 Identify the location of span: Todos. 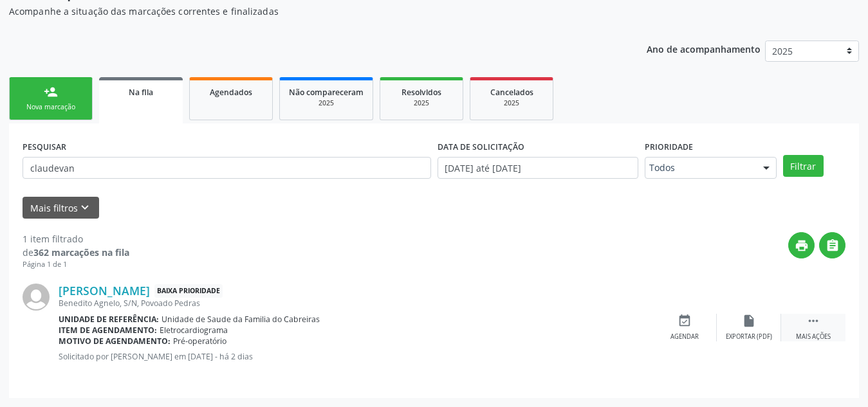
(699, 168).